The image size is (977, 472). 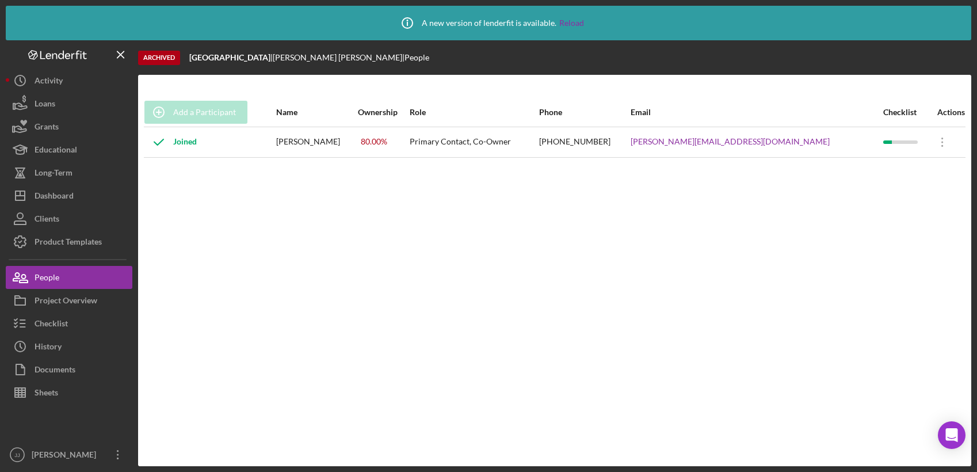 I want to click on a: Activity, so click(x=69, y=81).